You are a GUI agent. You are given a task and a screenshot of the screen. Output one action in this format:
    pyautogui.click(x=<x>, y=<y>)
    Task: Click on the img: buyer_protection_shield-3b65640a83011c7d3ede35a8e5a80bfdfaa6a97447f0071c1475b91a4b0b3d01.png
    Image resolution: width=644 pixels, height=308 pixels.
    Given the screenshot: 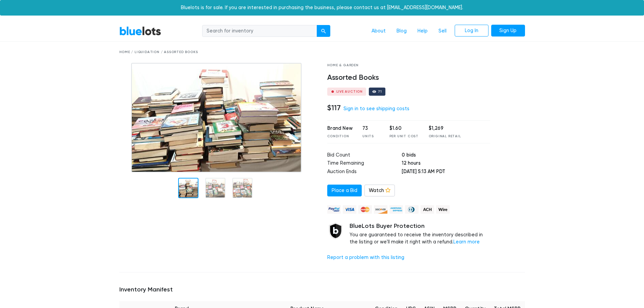 What is the action you would take?
    pyautogui.click(x=336, y=231)
    